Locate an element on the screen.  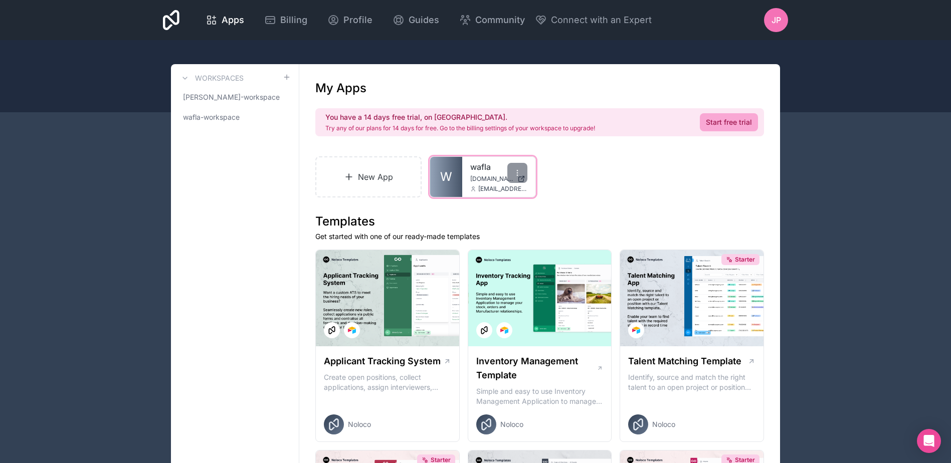
span: wafla-workspace is located at coordinates (211, 117).